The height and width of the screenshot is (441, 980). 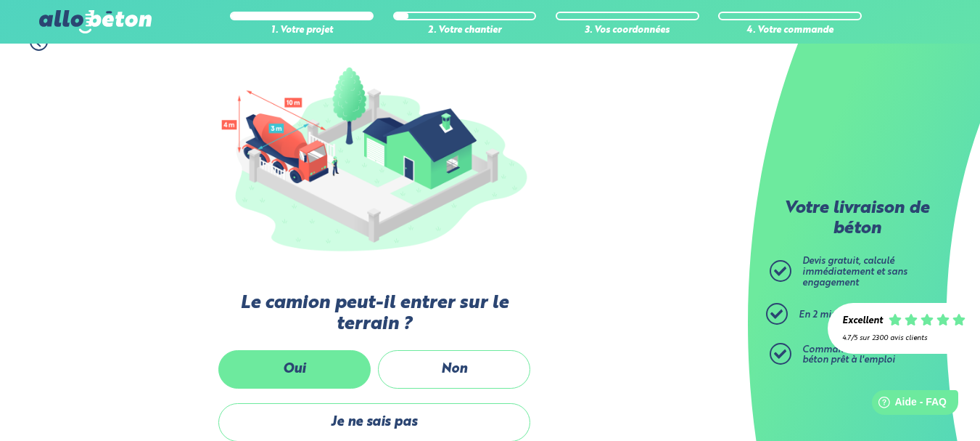 I want to click on span: Aide - FAQ, so click(x=70, y=17).